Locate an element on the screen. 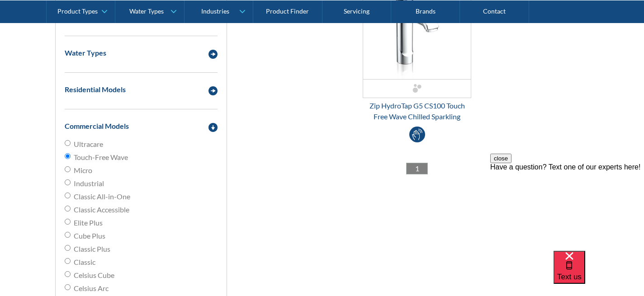 This screenshot has height=296, width=644. input: Micro is located at coordinates (67, 169).